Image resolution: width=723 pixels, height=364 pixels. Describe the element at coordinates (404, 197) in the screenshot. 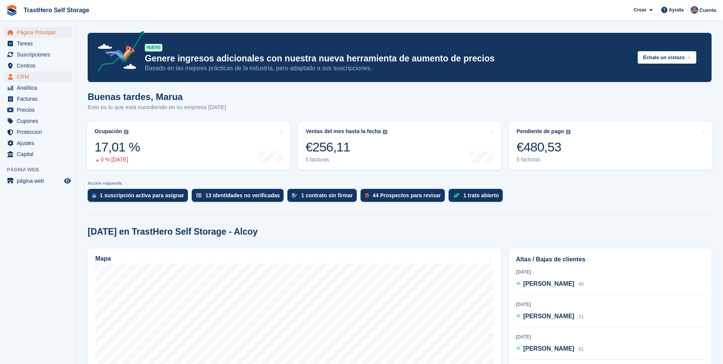

I see `a: 44 Prospectos para revisar` at that location.